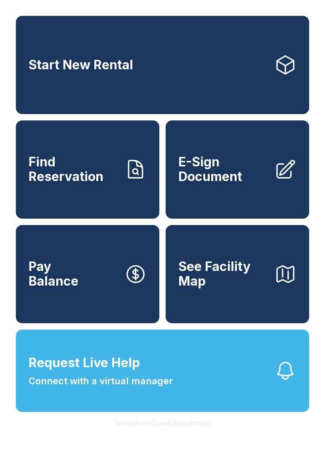  Describe the element at coordinates (223, 169) in the screenshot. I see `span: E-Sign Document` at that location.